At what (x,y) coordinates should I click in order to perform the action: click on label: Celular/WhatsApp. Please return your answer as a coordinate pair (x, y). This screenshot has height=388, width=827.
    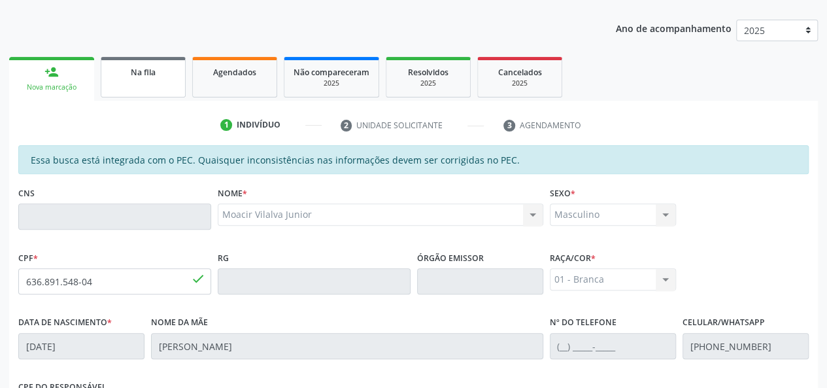
    Looking at the image, I should click on (724, 322).